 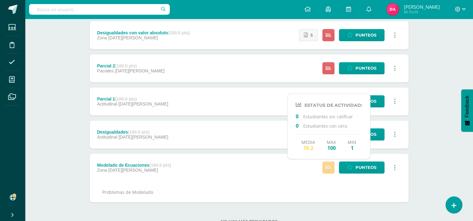 What do you see at coordinates (312, 35) in the screenshot?
I see `span: 5` at bounding box center [312, 35].